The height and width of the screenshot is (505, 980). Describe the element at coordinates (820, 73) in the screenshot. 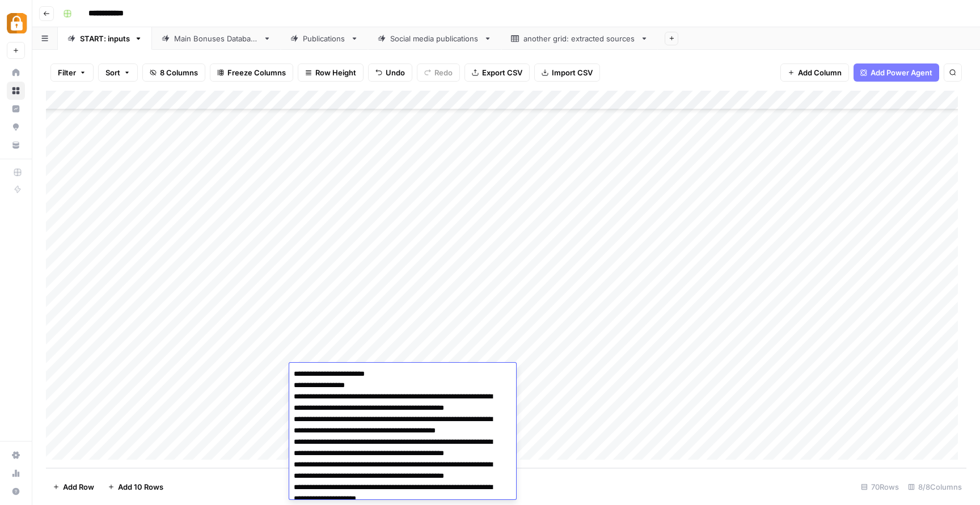

I see `span: Add Column` at that location.